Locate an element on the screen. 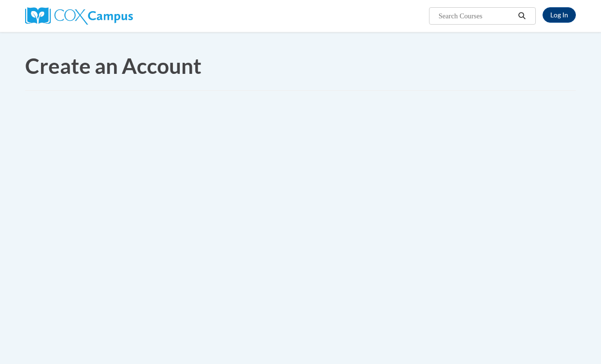 The image size is (601, 364). a: Log In is located at coordinates (559, 15).